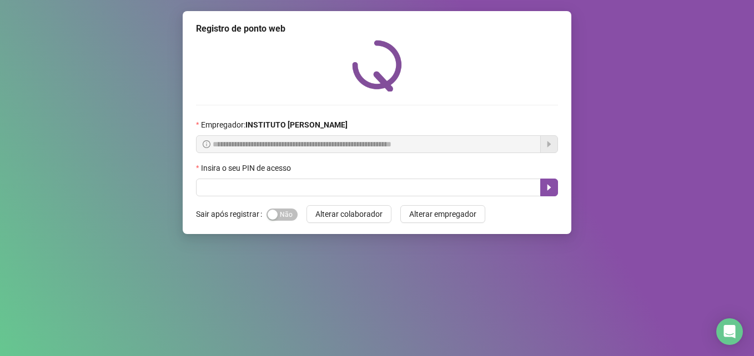  What do you see at coordinates (207, 144) in the screenshot?
I see `span: info-circle` at bounding box center [207, 144].